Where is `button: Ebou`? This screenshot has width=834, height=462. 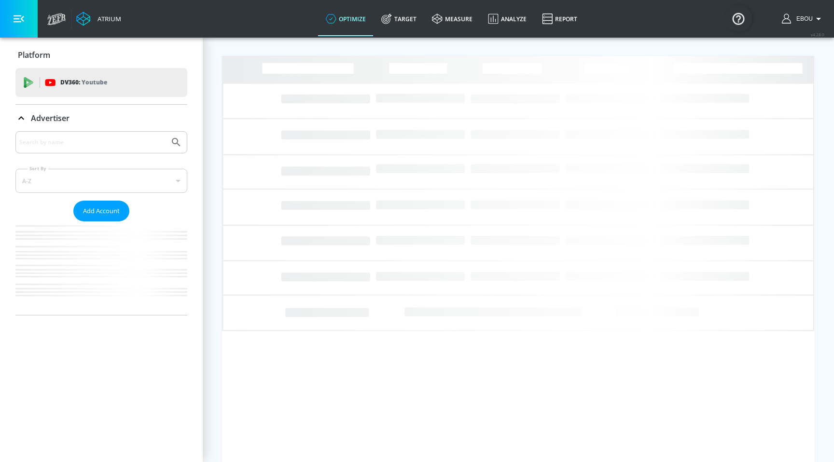 button: Ebou is located at coordinates (803, 19).